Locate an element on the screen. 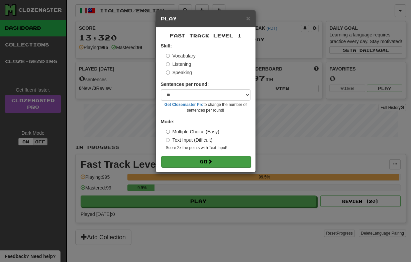  button: Go is located at coordinates (206, 162).